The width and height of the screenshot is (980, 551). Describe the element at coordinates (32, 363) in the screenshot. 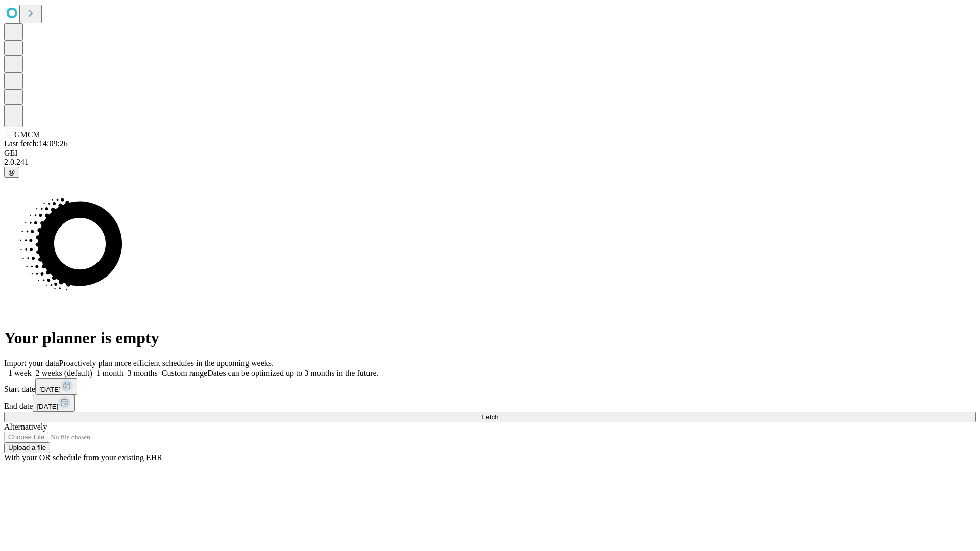

I see `span: Import your data` at that location.